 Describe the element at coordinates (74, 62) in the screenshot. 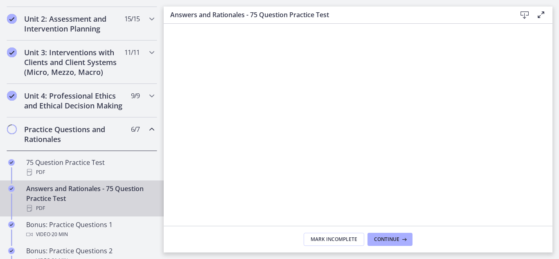

I see `h2: Unit 3: Interventions with Clients and Client Systems (Micro, Mezzo, Macro)` at that location.